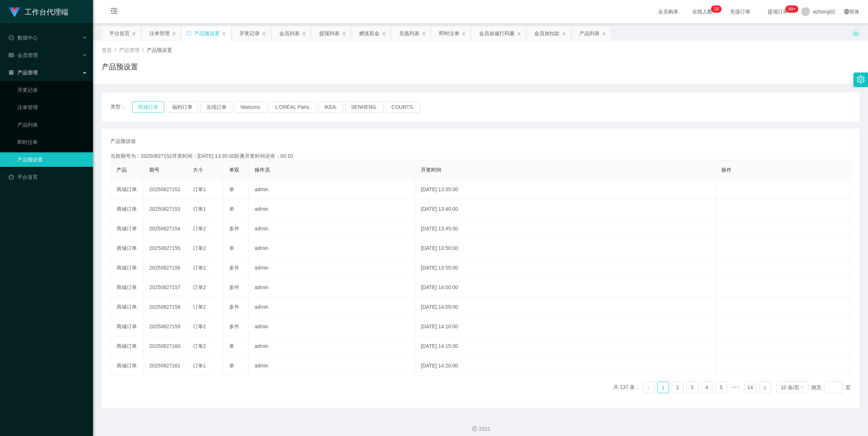  Describe the element at coordinates (52, 125) in the screenshot. I see `a: 产品列表` at that location.